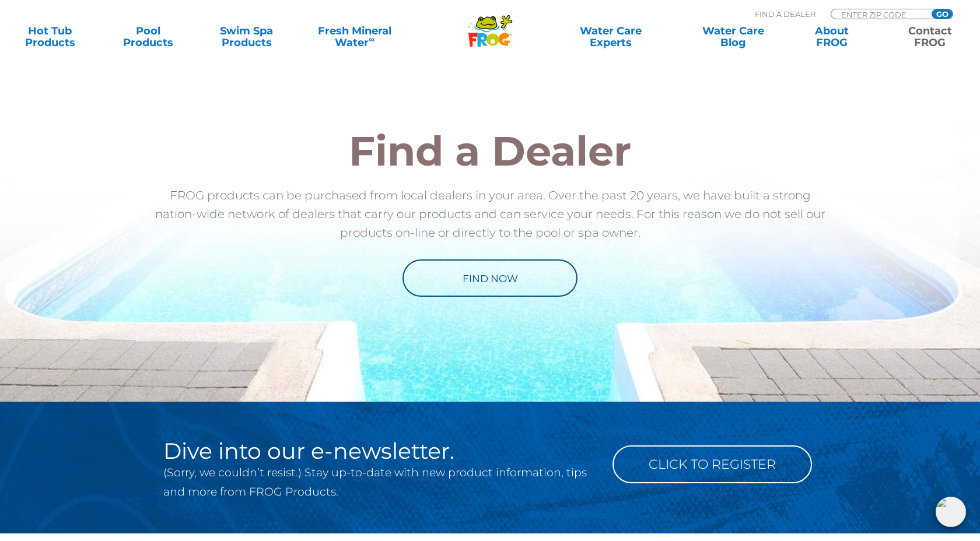 The width and height of the screenshot is (980, 541). I want to click on input: Zip Code Form, so click(879, 14).